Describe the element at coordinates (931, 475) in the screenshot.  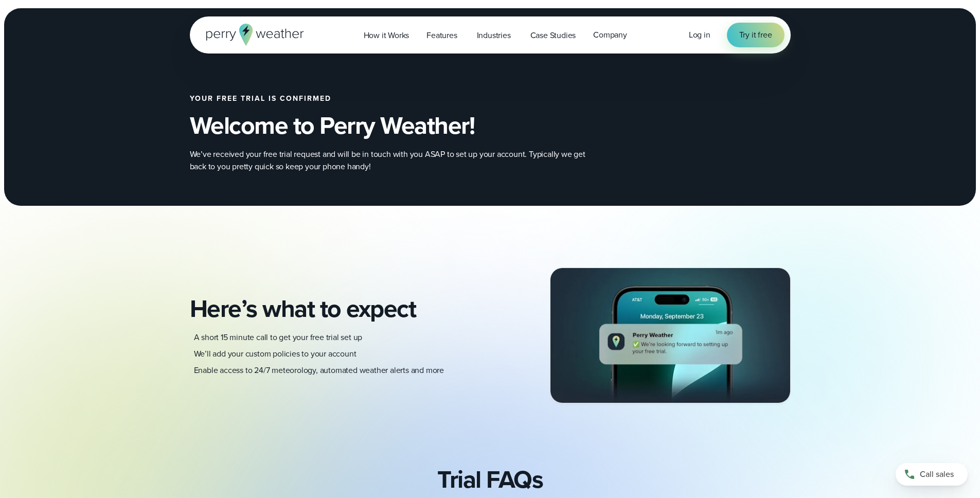
I see `a: Call sales` at that location.